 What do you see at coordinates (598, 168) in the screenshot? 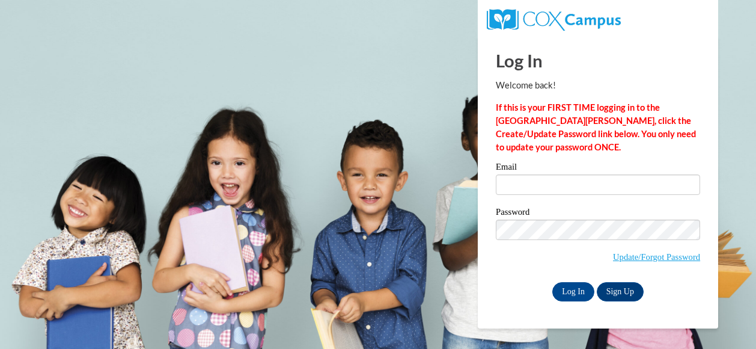
I see `label: Email` at bounding box center [598, 168].